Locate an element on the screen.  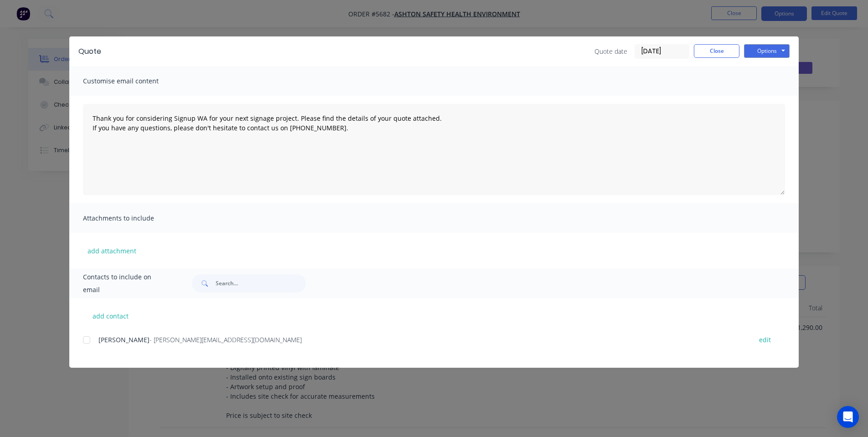
span: Quote date is located at coordinates (610, 51).